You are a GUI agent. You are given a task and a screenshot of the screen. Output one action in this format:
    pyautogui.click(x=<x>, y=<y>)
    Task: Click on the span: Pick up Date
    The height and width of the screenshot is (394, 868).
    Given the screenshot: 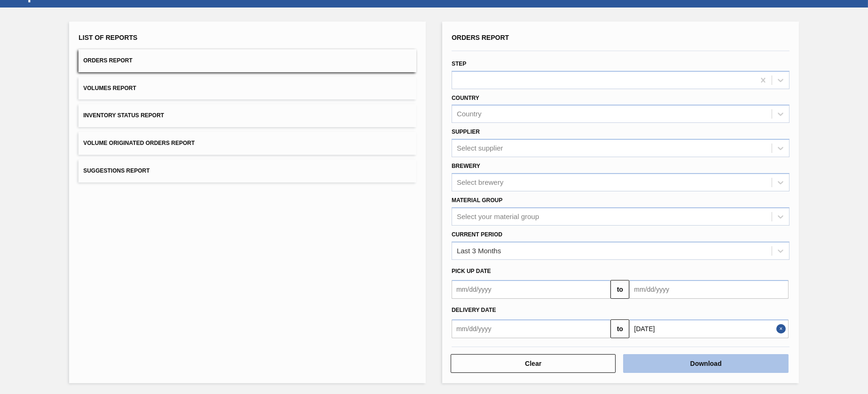 What is the action you would take?
    pyautogui.click(x=471, y=271)
    